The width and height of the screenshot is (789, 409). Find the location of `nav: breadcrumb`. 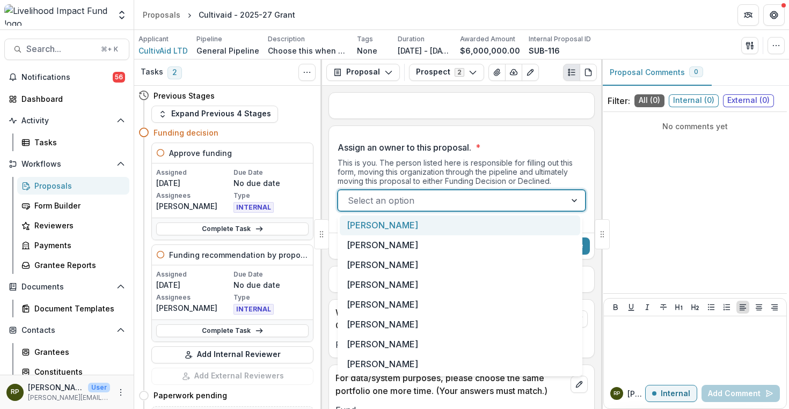

nav: breadcrumb is located at coordinates (219, 14).